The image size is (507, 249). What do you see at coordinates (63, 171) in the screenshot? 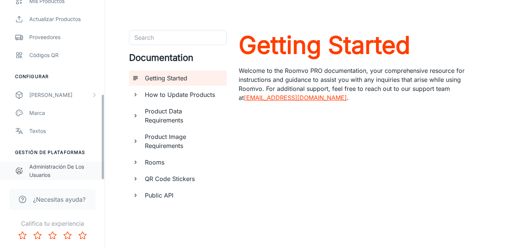
I see `div: Administración de los usuarios` at bounding box center [63, 171].